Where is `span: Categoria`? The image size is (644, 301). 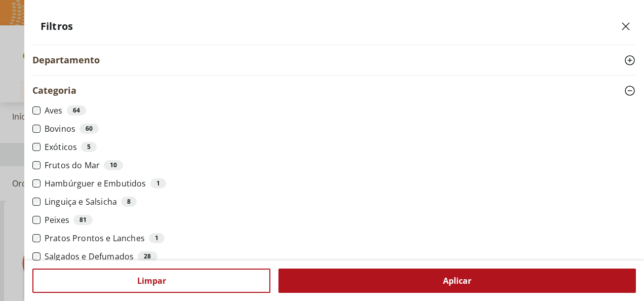 span: Categoria is located at coordinates (54, 90).